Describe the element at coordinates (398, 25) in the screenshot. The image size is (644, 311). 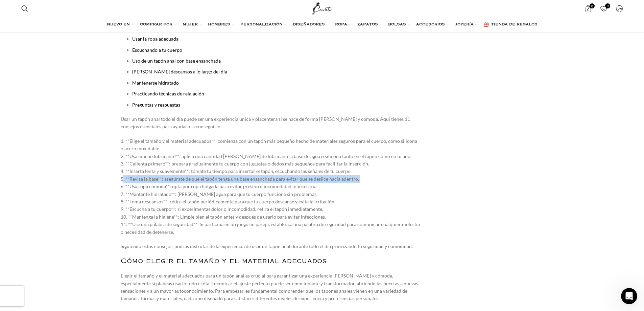
I see `a: BOLSAS` at that location.